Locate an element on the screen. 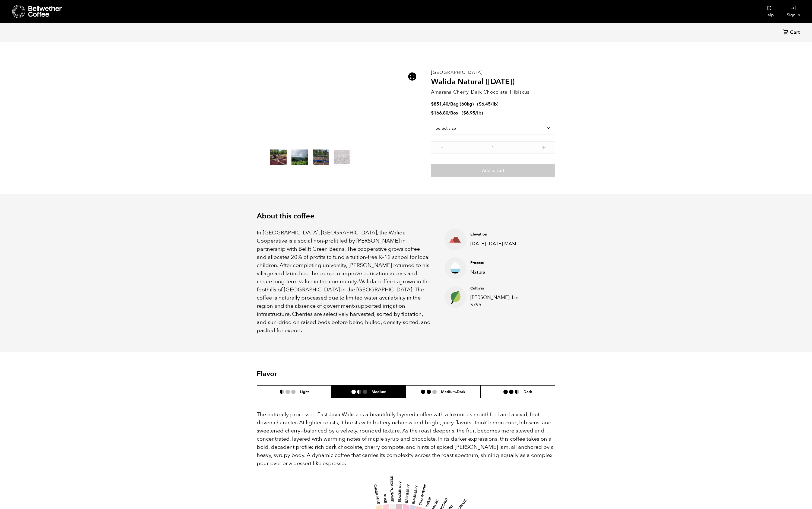 Image resolution: width=812 pixels, height=509 pixels. h4: Cultivar is located at coordinates (499, 288).